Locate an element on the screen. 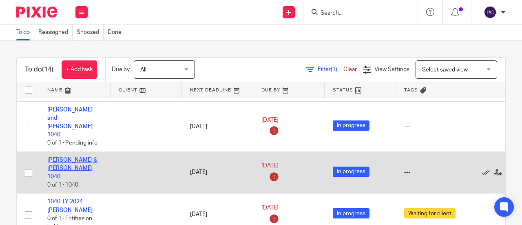 This screenshot has width=522, height=225. span: All is located at coordinates (143, 70).